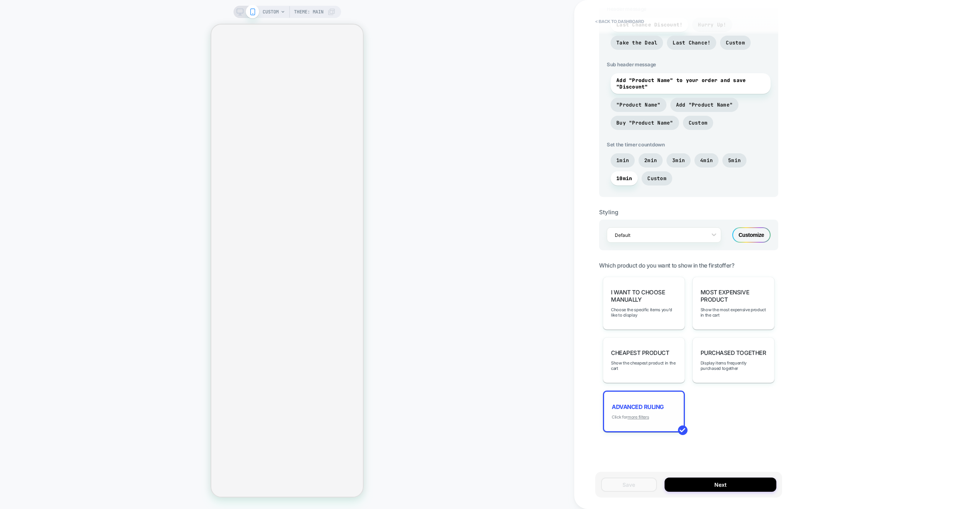 Image resolution: width=980 pixels, height=509 pixels. Describe the element at coordinates (638, 406) in the screenshot. I see `span: Advanced Ruling` at that location.